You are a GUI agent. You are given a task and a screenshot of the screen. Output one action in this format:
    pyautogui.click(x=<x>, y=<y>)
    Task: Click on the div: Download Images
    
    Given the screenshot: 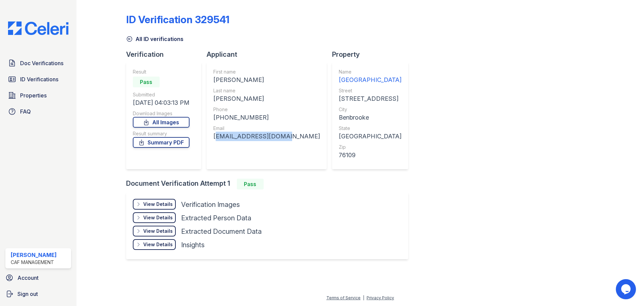 What is the action you would take?
    pyautogui.click(x=161, y=114)
    